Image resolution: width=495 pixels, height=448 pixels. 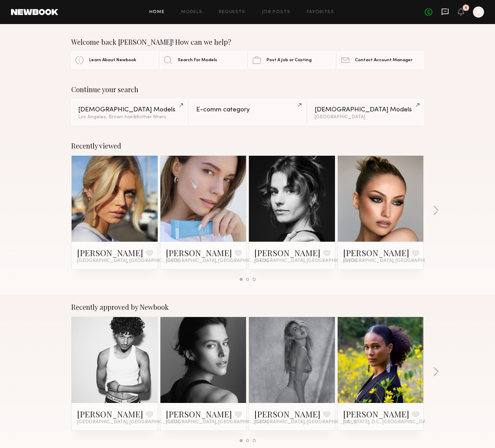 I want to click on div: Continue your search, so click(x=248, y=90).